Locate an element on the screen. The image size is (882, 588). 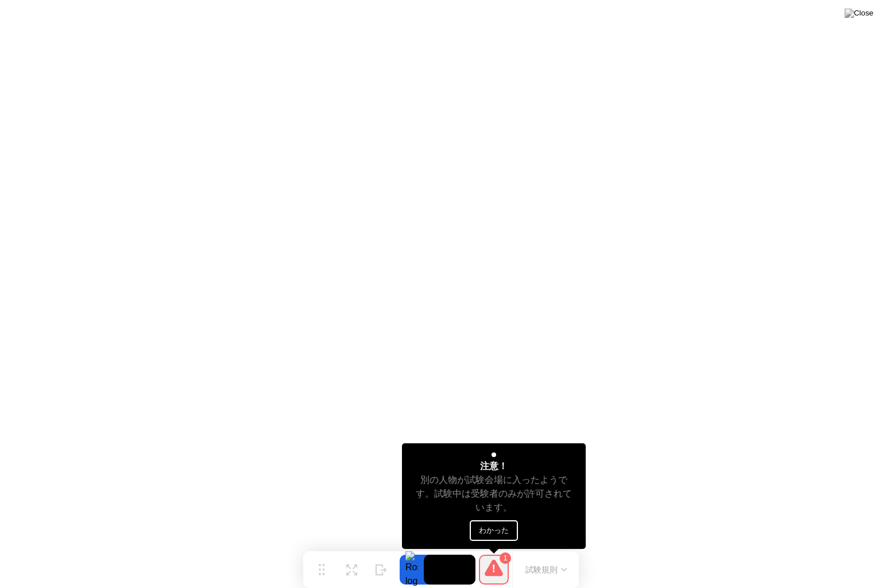
button: 試験規則 is located at coordinates (546, 570).